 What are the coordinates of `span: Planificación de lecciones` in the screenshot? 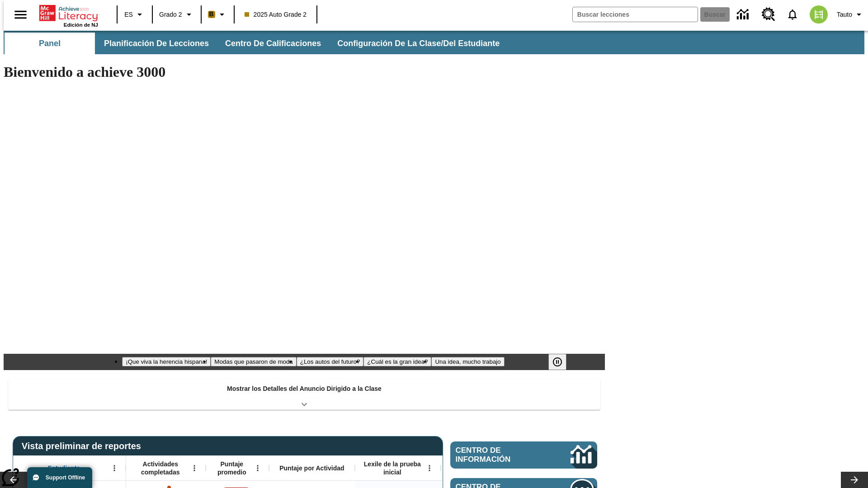 It's located at (157, 43).